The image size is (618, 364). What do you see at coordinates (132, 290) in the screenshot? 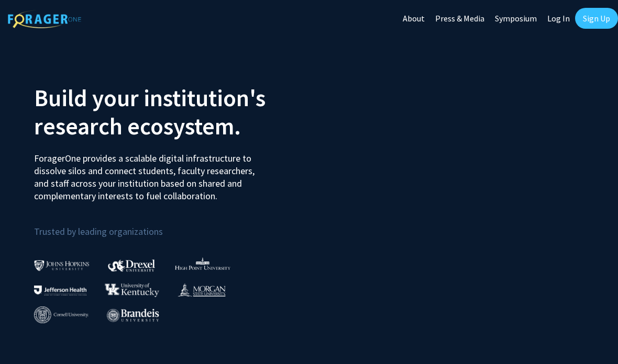
I see `img: University of Kentucky` at bounding box center [132, 290].